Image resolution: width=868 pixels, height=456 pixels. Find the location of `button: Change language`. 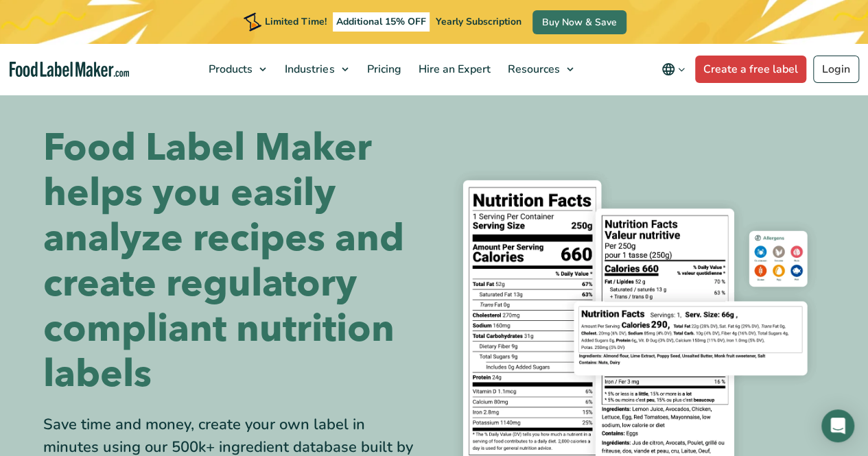

button: Change language is located at coordinates (673, 69).